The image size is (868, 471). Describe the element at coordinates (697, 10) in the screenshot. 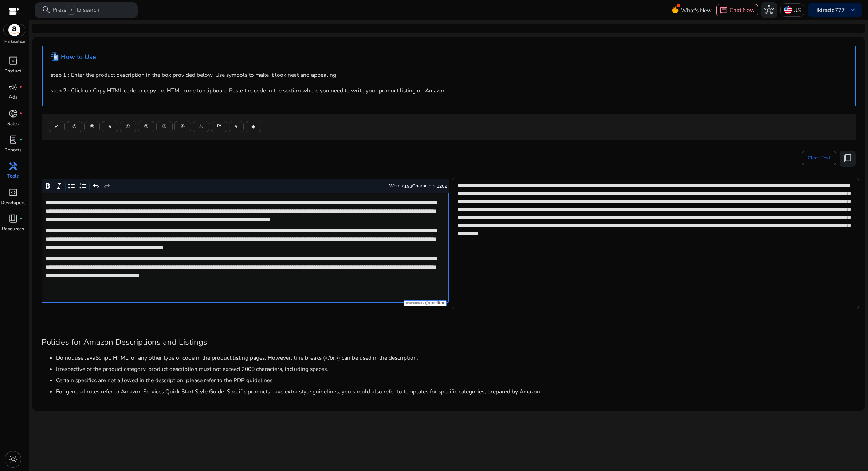

I see `span: What's New` at that location.